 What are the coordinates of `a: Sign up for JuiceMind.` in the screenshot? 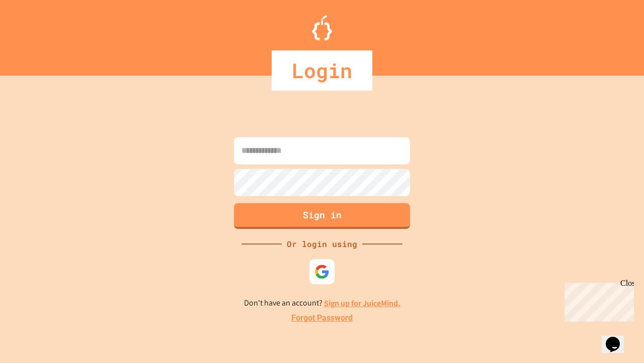 It's located at (363, 303).